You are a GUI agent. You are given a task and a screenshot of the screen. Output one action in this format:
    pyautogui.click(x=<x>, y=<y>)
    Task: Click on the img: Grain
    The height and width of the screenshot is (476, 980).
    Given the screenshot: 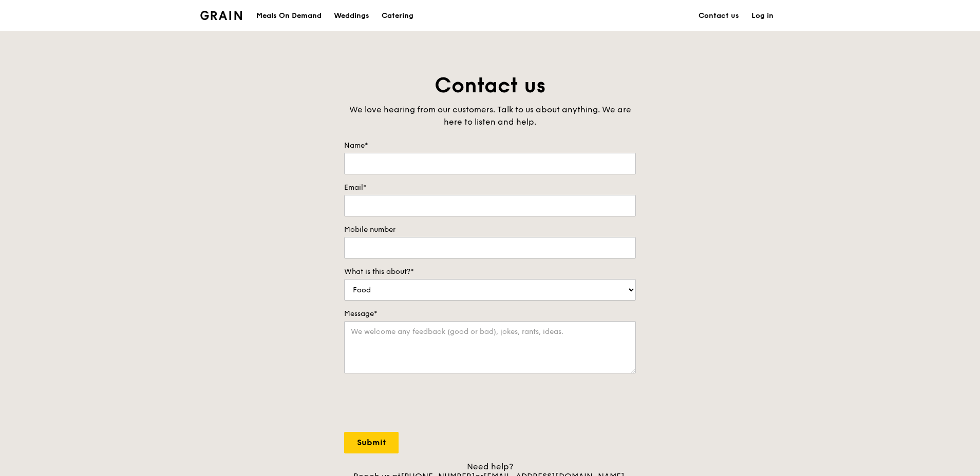 What is the action you would take?
    pyautogui.click(x=221, y=16)
    